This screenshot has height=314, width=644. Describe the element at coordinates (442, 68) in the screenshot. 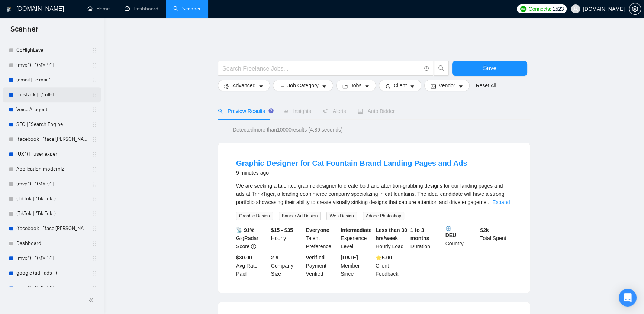

I see `button: search` at that location.